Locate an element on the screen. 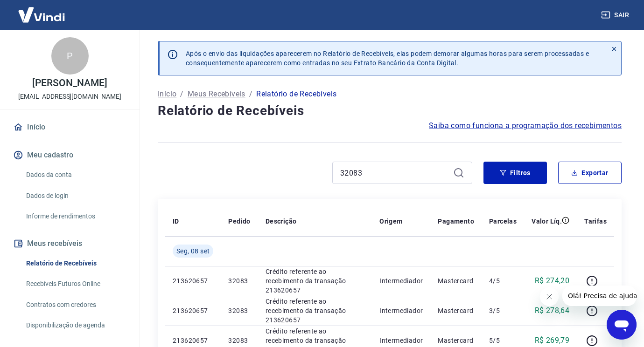  p: Tarifas is located at coordinates (595, 221).